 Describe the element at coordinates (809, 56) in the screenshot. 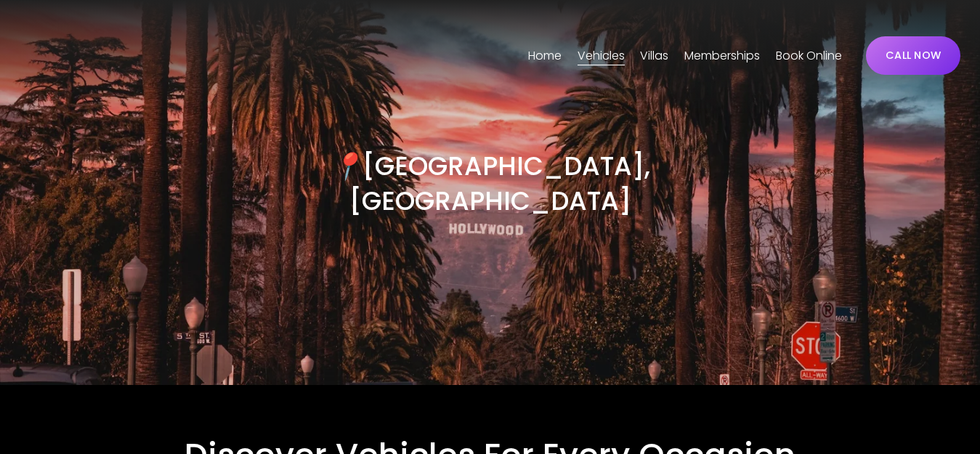

I see `a: Book Online` at that location.